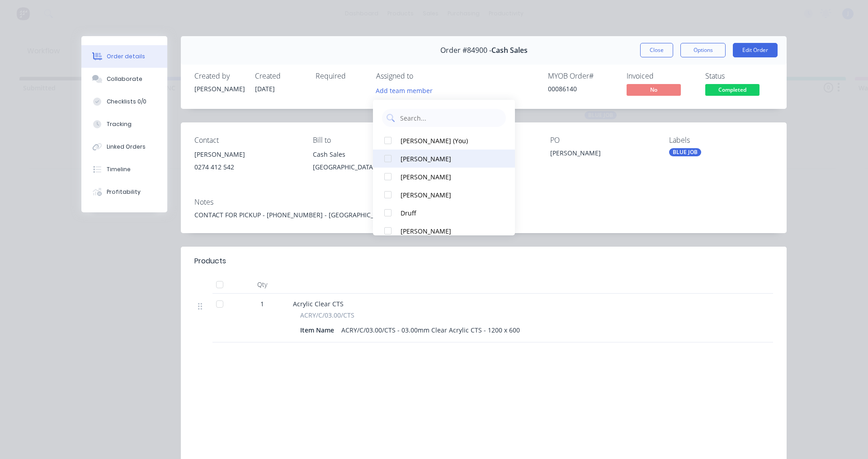 This screenshot has height=459, width=868. Describe the element at coordinates (246, 167) in the screenshot. I see `div: 0274 412 542` at that location.